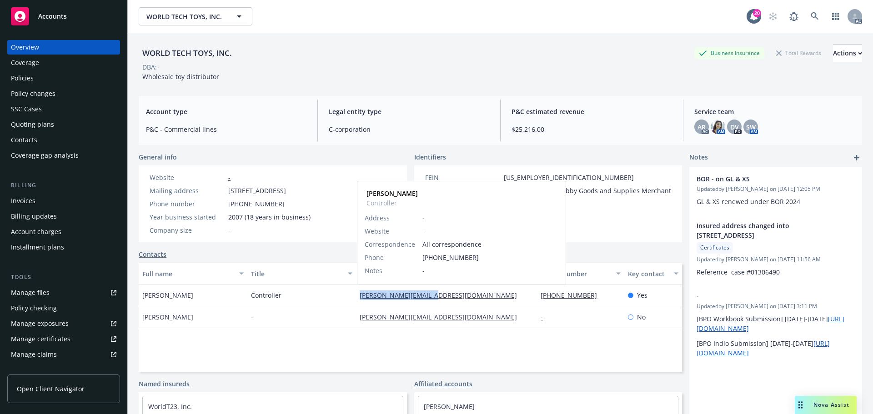 The width and height of the screenshot is (873, 414). I want to click on a: Manage certificates, so click(64, 339).